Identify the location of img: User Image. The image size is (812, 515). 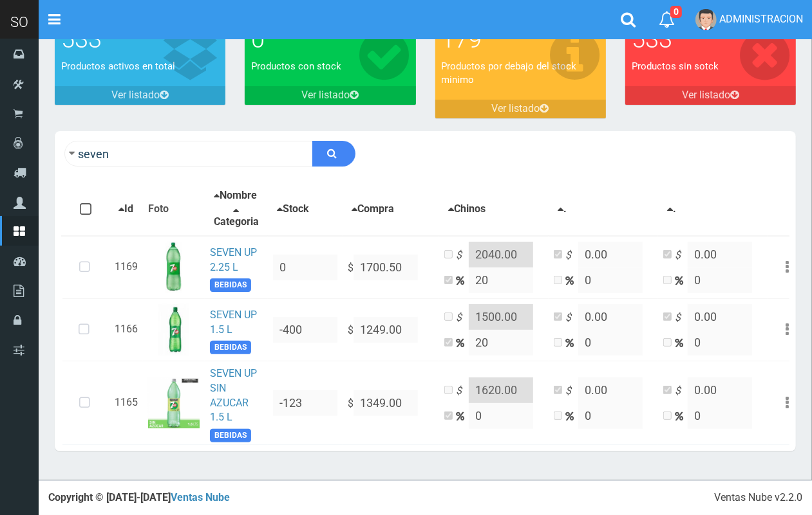
(706, 20).